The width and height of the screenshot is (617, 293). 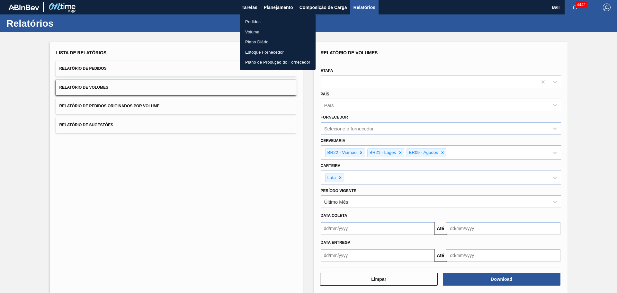 I want to click on a: Volume, so click(x=278, y=32).